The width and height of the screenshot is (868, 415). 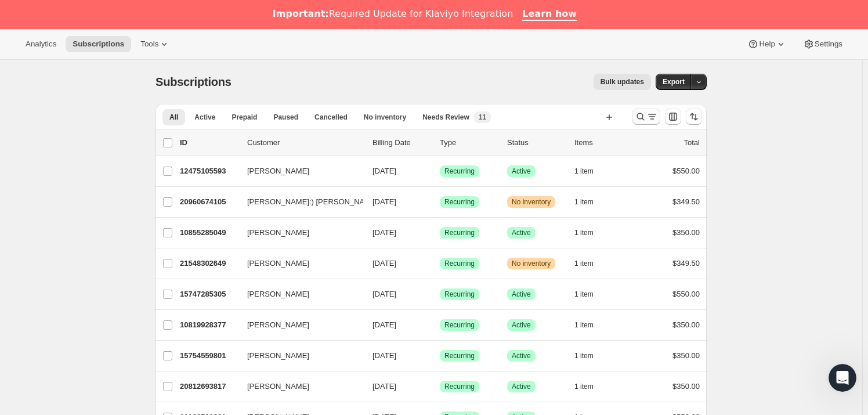 I want to click on p: 10819928377, so click(x=209, y=325).